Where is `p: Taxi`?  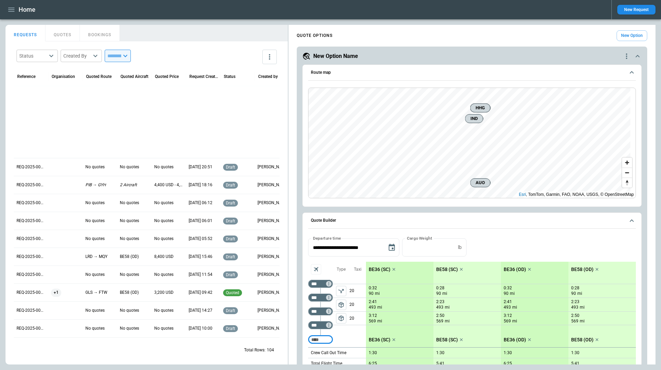 p: Taxi is located at coordinates (358, 269).